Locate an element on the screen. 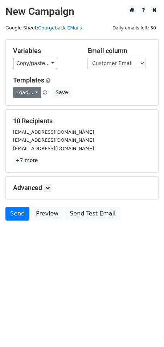 The width and height of the screenshot is (164, 347). a: Chargeback EMails is located at coordinates (60, 28).